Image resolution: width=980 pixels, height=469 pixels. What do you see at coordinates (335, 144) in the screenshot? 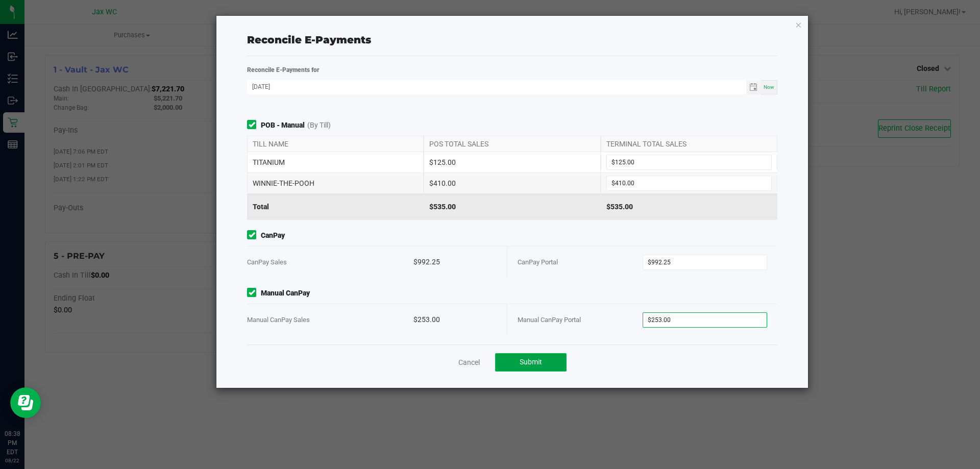
I see `div: TILL NAME` at bounding box center [335, 144].